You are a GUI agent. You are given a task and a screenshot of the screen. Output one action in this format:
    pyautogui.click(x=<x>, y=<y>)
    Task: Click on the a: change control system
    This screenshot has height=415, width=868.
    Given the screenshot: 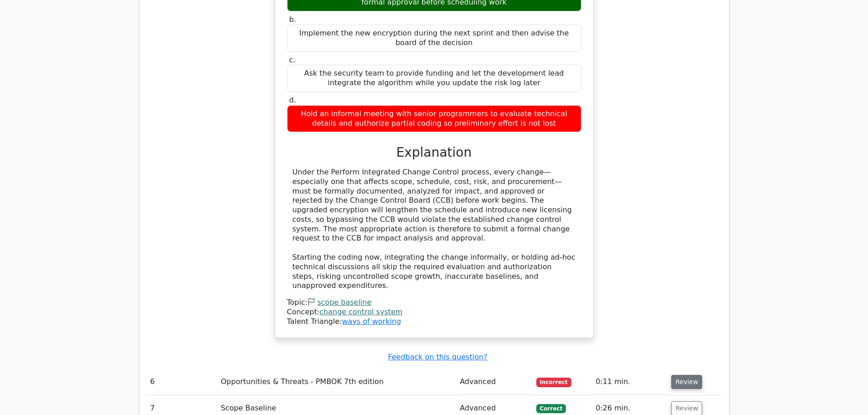 What is the action you would take?
    pyautogui.click(x=361, y=312)
    